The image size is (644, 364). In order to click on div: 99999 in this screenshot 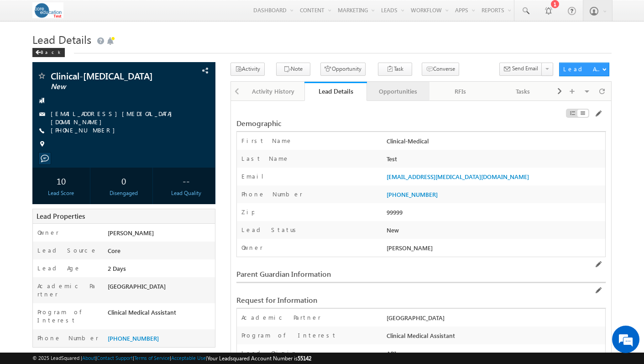, I will do `click(495, 214)`.